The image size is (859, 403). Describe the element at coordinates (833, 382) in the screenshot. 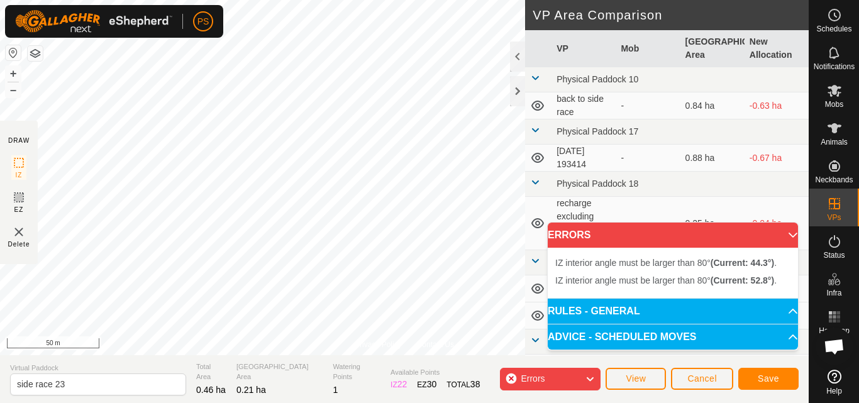

I see `a: Help` at that location.